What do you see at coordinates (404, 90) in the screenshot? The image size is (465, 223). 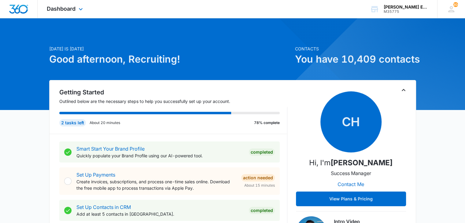 I see `button: Toggle Collapse` at bounding box center [404, 90].